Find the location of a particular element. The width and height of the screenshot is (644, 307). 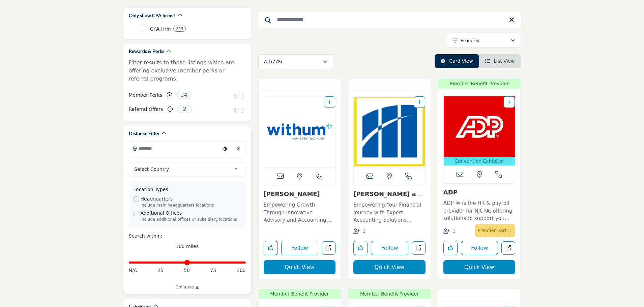

h2: Only show CPA firms? is located at coordinates (152, 16).